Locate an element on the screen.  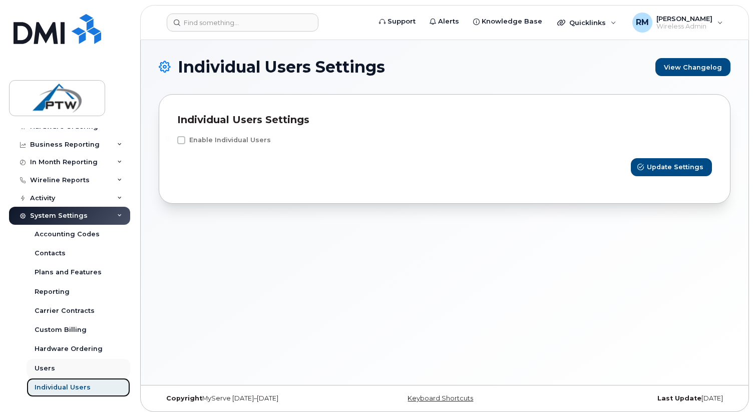
span: Enable Individual Users is located at coordinates (230, 140).